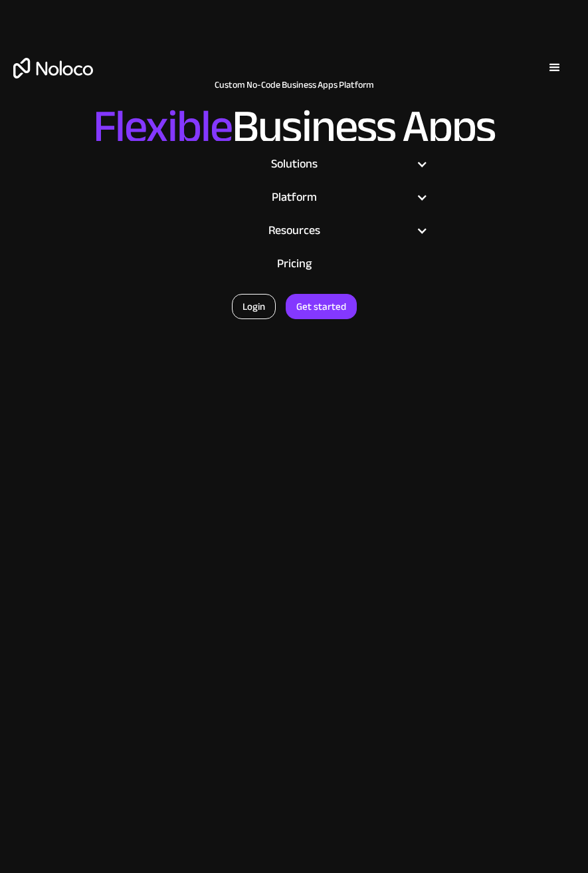 The image size is (588, 873). Describe the element at coordinates (53, 68) in the screenshot. I see `a: home` at that location.